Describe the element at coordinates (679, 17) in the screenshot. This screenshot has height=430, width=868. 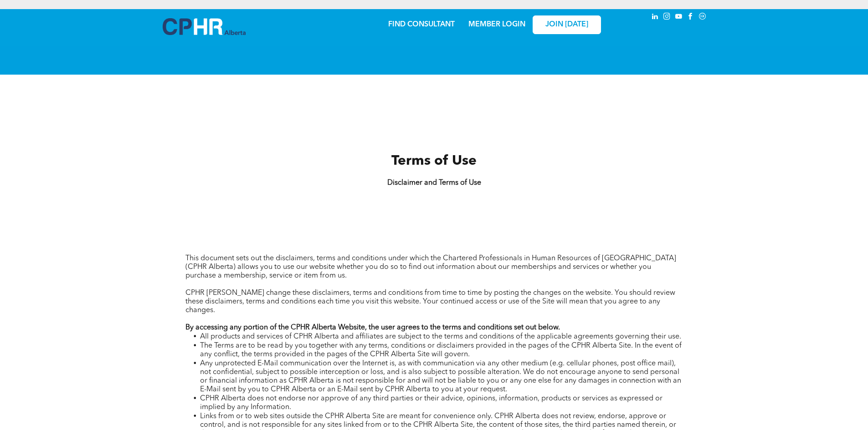
I see `a: youtube` at that location.